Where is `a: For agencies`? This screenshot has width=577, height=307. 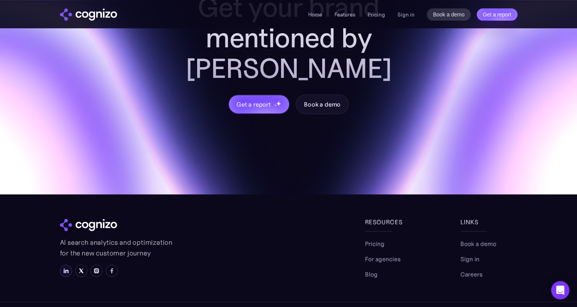 a: For agencies is located at coordinates (382, 258).